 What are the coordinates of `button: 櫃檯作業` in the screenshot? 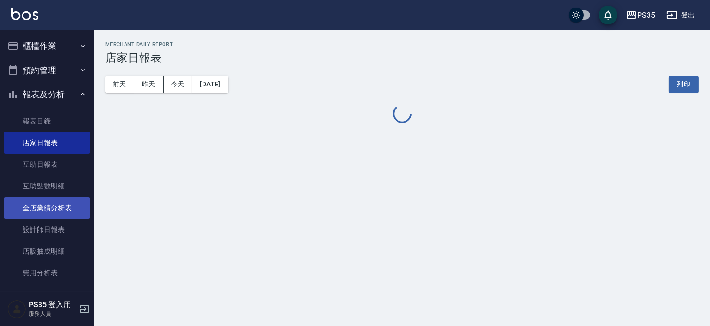 It's located at (47, 46).